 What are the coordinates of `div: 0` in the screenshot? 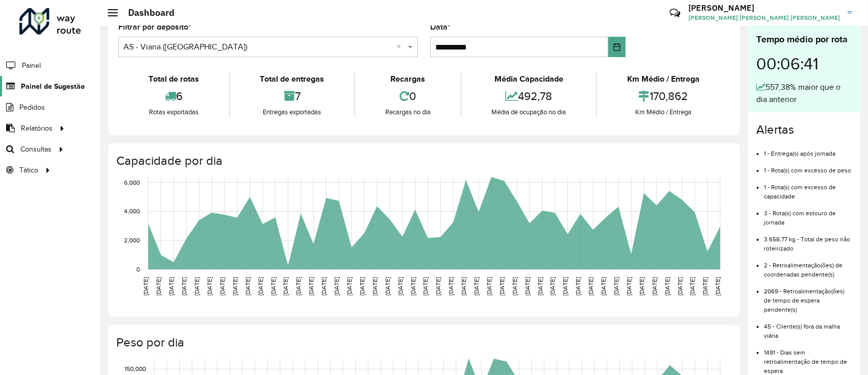 It's located at (407, 96).